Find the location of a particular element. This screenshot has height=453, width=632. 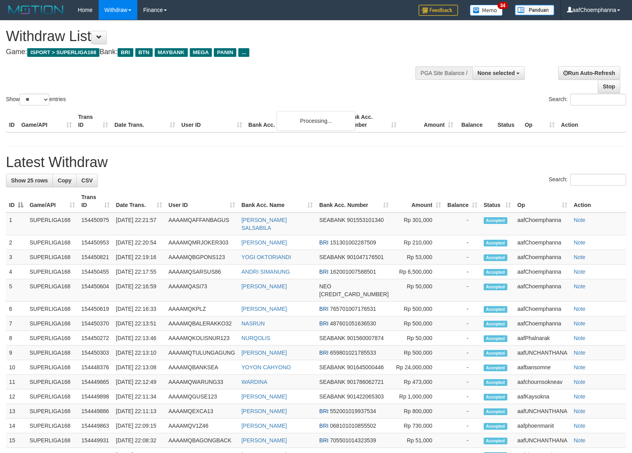

a: WARDINA is located at coordinates (254, 382).